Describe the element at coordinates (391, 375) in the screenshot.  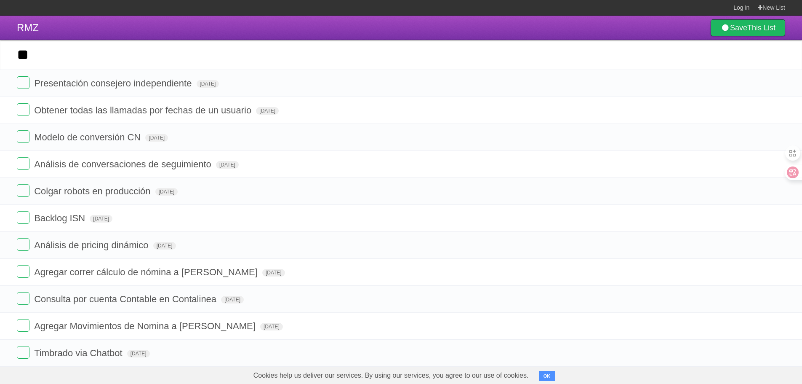
I see `span: Cookies help us deliver our services. By using our services, you agree to our use of cookies.` at that location.